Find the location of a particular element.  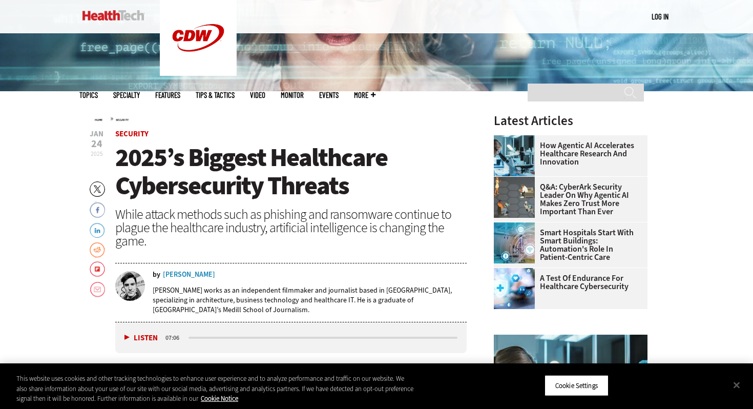

span: 24 is located at coordinates (96, 144).